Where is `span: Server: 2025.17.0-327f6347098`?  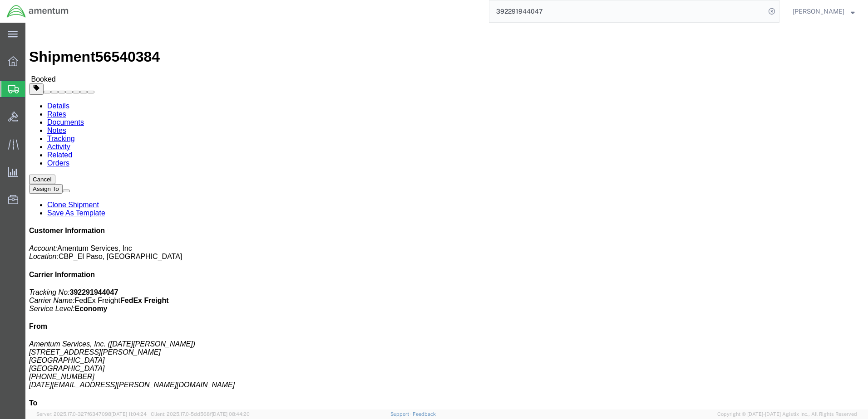 span: Server: 2025.17.0-327f6347098 is located at coordinates (91, 414).